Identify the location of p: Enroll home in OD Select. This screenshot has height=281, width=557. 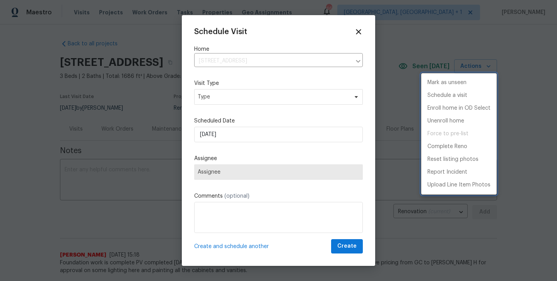
(459, 108).